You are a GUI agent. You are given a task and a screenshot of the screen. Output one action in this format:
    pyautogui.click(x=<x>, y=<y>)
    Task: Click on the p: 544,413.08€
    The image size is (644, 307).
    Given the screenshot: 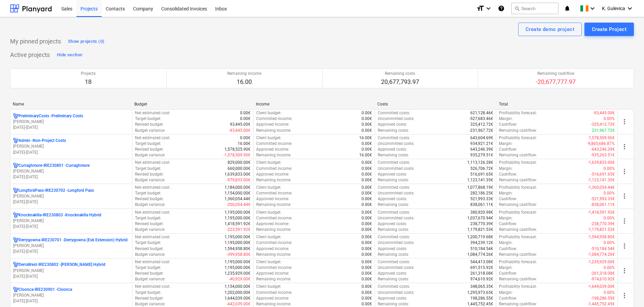 What is the action you would take?
    pyautogui.click(x=482, y=262)
    